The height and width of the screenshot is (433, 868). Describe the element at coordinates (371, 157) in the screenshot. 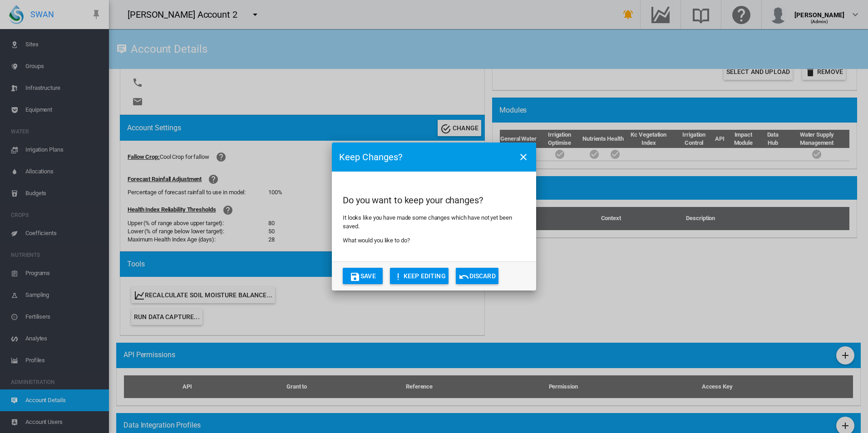

I see `h3: Keep Changes?` at that location.